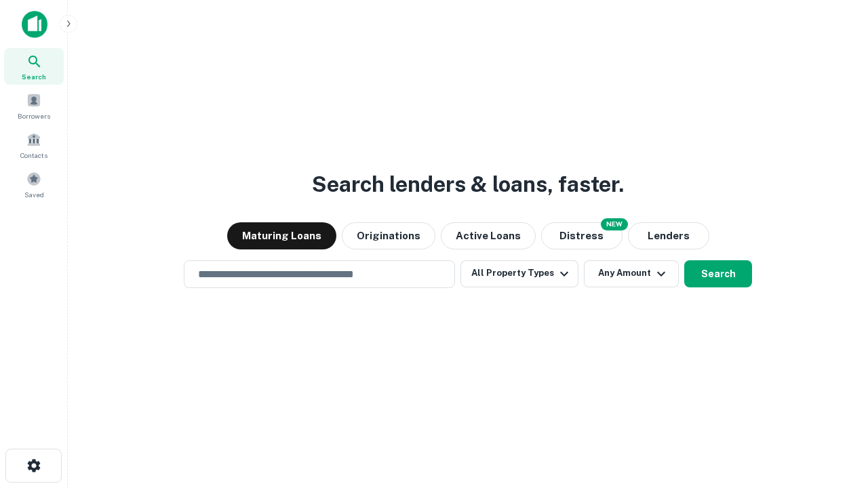  Describe the element at coordinates (34, 106) in the screenshot. I see `a: Borrowers` at that location.